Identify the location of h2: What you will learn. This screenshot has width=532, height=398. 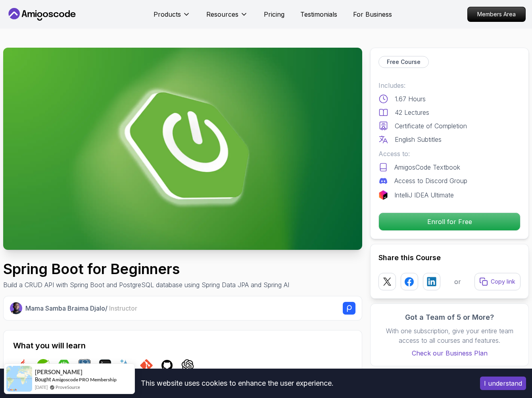
(183, 346).